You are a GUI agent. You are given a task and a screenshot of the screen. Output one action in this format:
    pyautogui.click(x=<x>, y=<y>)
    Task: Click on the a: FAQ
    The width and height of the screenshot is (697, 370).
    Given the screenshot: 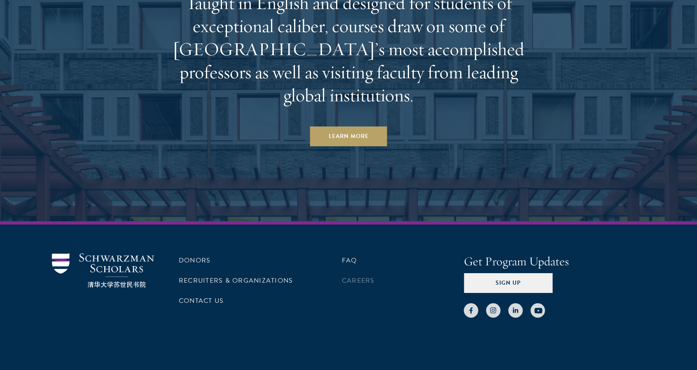 What is the action you would take?
    pyautogui.click(x=349, y=260)
    